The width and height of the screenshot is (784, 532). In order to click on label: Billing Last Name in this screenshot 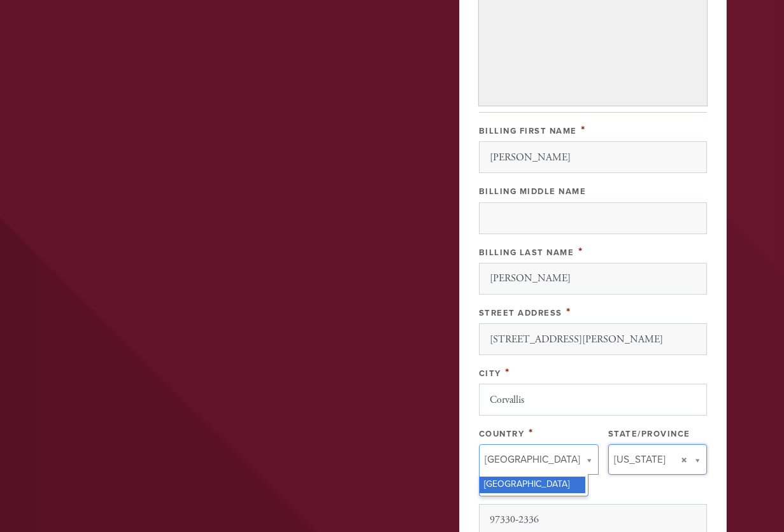, I will do `click(527, 253)`.